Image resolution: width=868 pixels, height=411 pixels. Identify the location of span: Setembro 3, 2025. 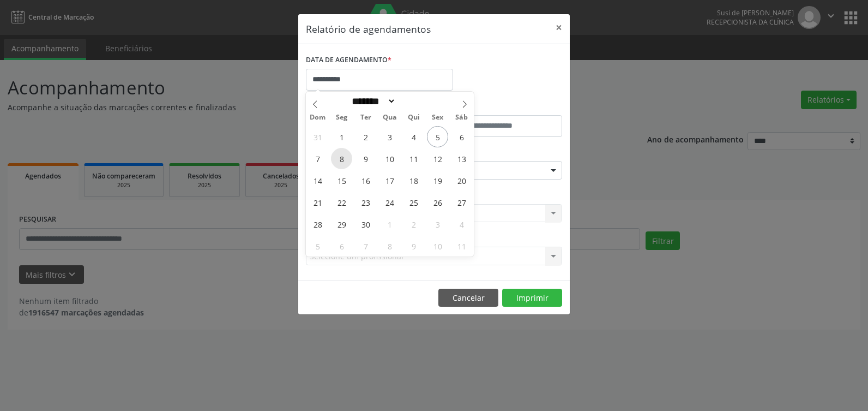
(390, 137).